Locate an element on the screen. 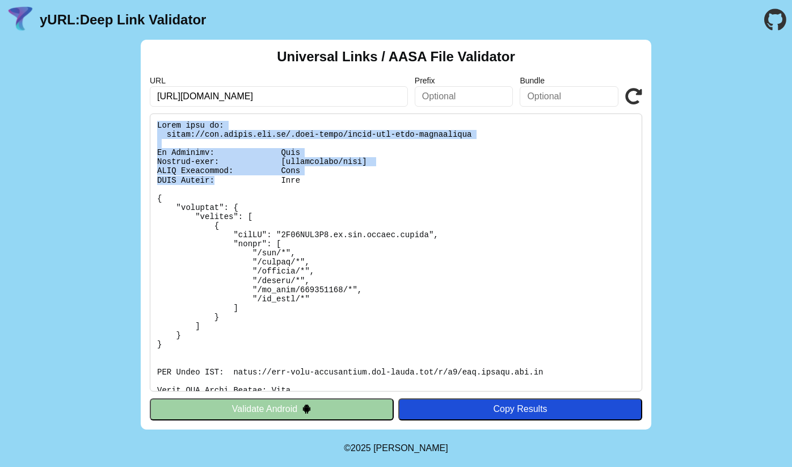 The image size is (792, 467). label: URL is located at coordinates (279, 81).